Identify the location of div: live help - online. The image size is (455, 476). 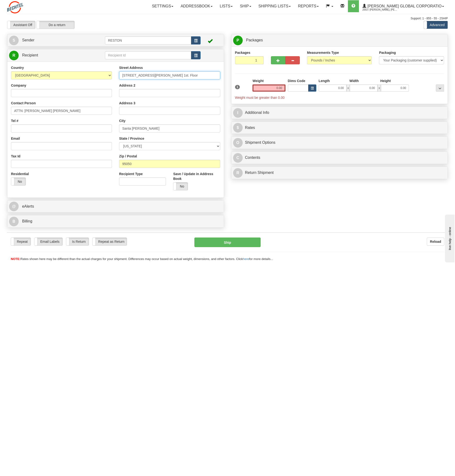
(24, 6).